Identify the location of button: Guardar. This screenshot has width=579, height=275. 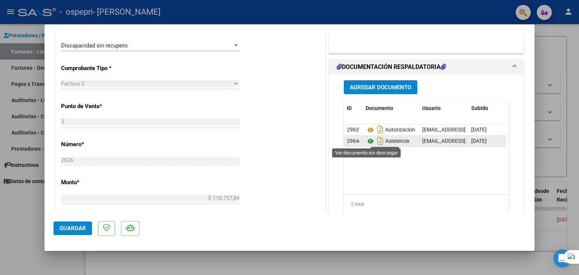
(73, 228).